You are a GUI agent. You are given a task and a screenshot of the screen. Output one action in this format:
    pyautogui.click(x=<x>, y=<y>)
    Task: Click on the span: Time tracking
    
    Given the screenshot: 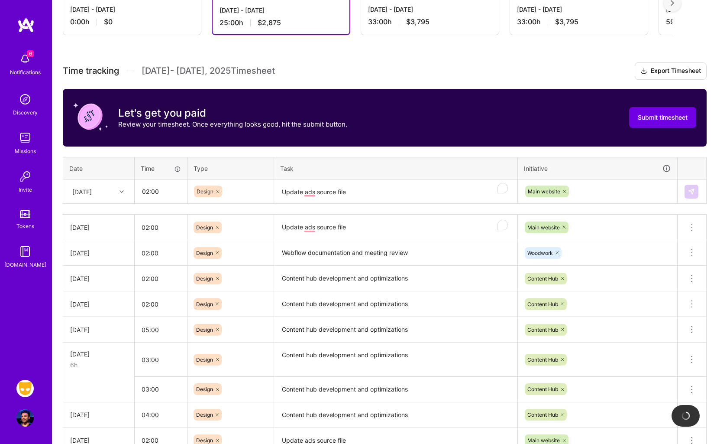 What is the action you would take?
    pyautogui.click(x=91, y=71)
    